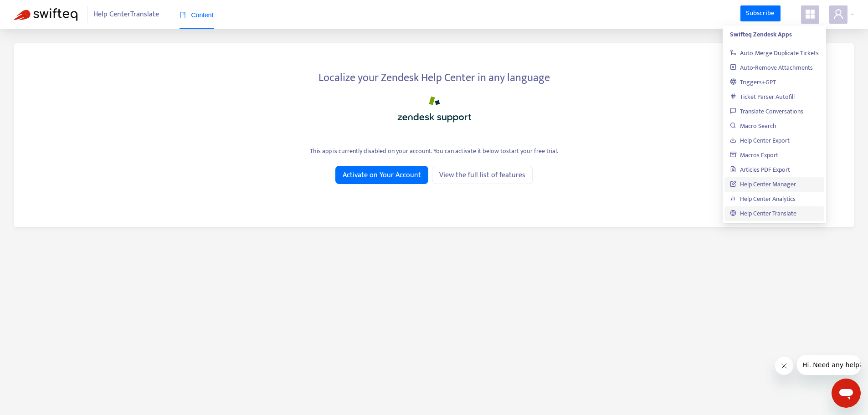 This screenshot has width=868, height=415. What do you see at coordinates (760, 14) in the screenshot?
I see `a: Subscribe` at bounding box center [760, 14].